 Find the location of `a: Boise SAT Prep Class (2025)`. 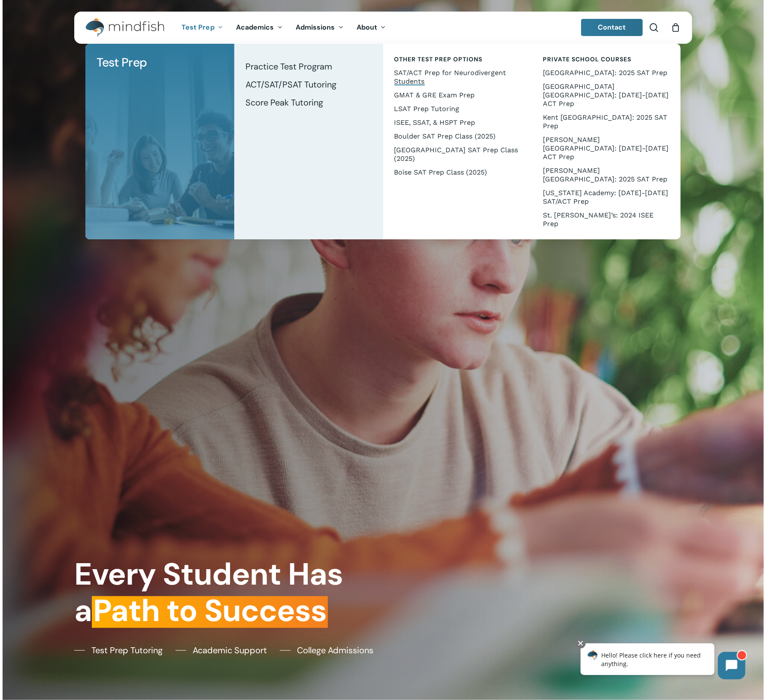

a: Boise SAT Prep Class (2025) is located at coordinates (458, 173).